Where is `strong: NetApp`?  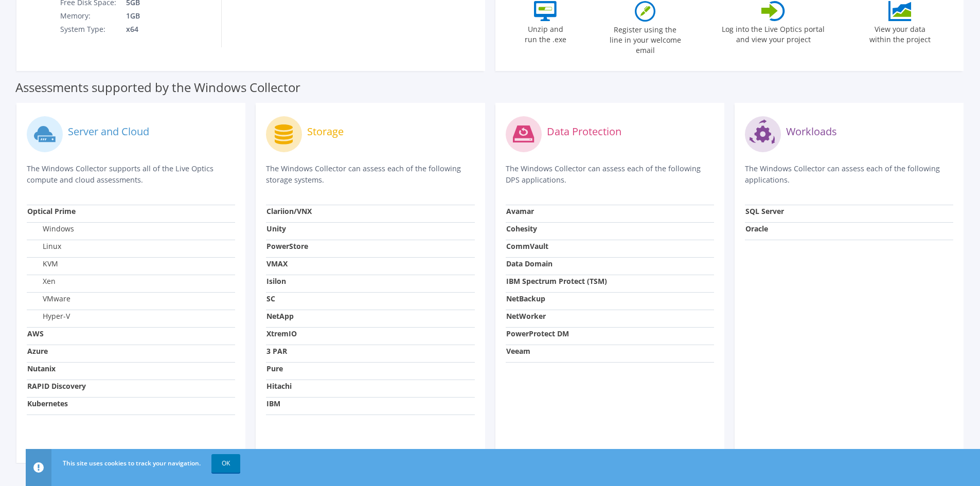 strong: NetApp is located at coordinates (280, 316).